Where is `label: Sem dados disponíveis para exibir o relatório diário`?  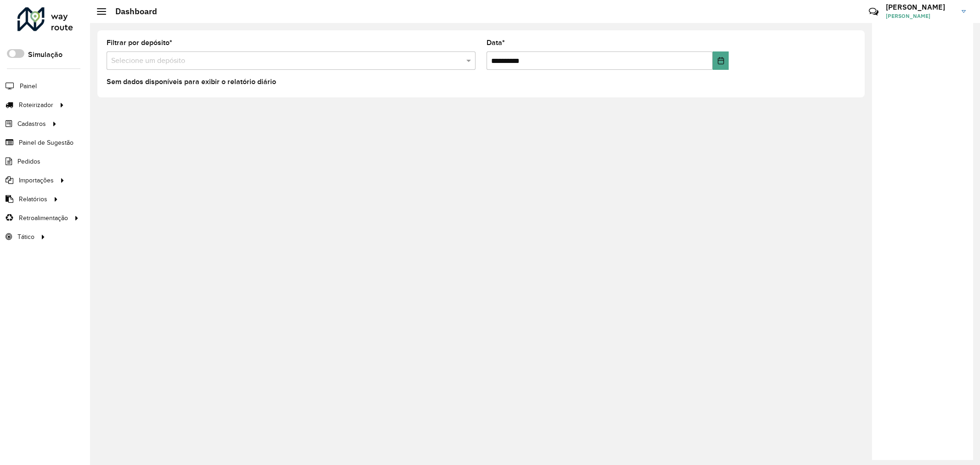
label: Sem dados disponíveis para exibir o relatório diário is located at coordinates (191, 82).